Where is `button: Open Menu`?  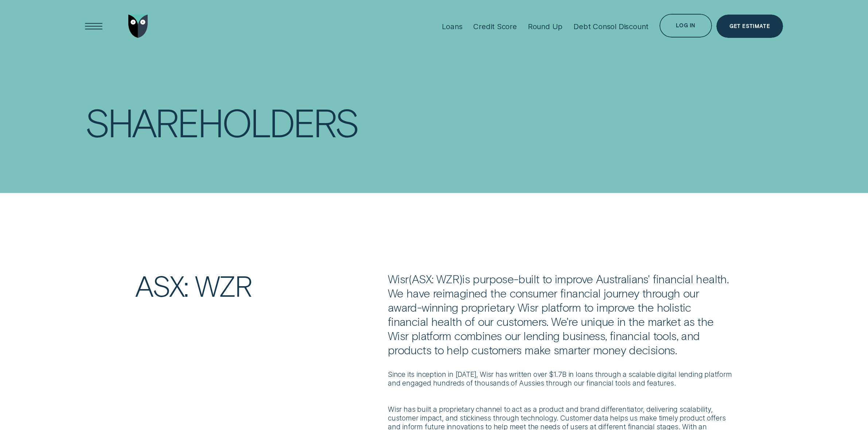 button: Open Menu is located at coordinates (94, 26).